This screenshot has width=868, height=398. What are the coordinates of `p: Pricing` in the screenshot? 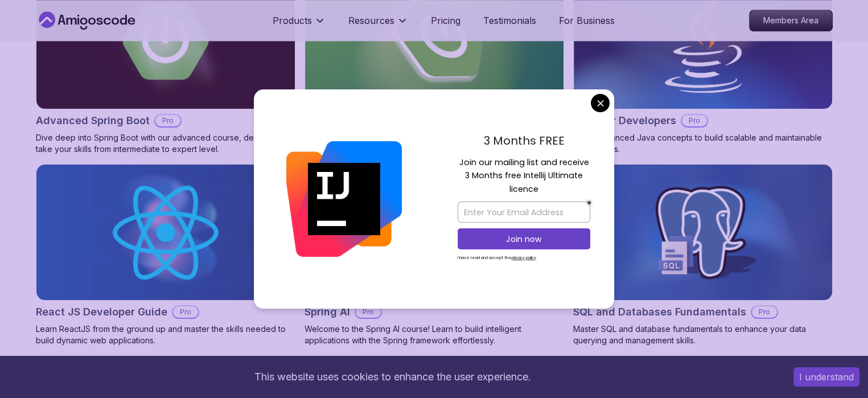 It's located at (446, 21).